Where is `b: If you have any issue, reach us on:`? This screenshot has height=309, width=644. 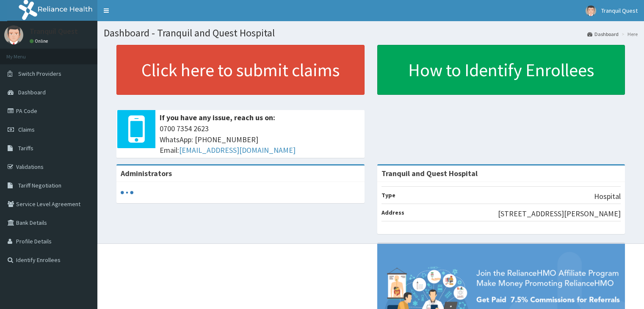
b: If you have any issue, reach us on: is located at coordinates (217, 117).